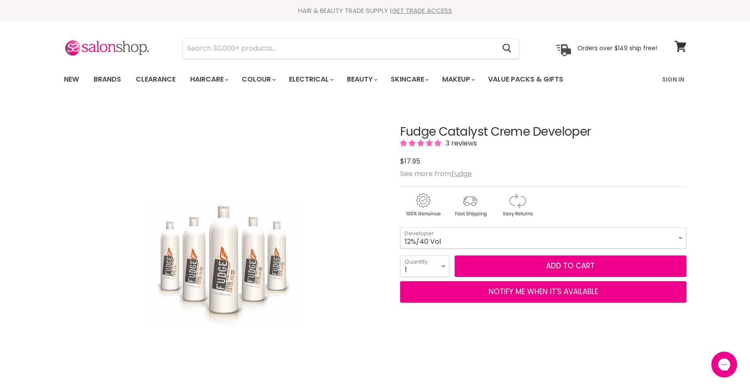 The width and height of the screenshot is (750, 389). What do you see at coordinates (517, 205) in the screenshot?
I see `img: returns.gif` at bounding box center [517, 205].